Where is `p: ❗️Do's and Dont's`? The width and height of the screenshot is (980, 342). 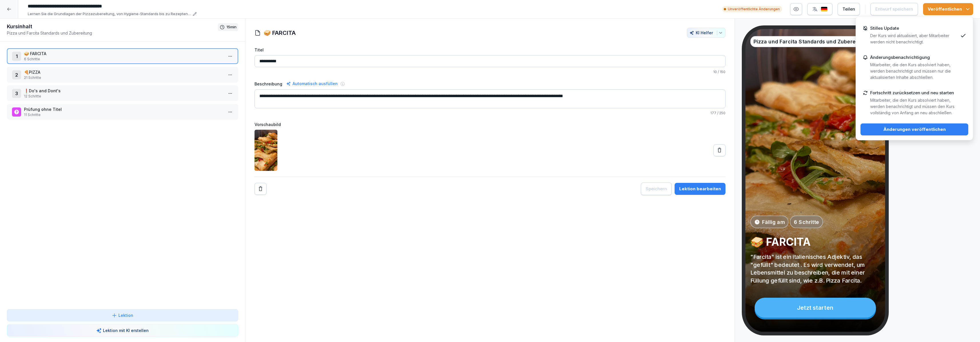
p: ❗️Do's and Dont's is located at coordinates (123, 90).